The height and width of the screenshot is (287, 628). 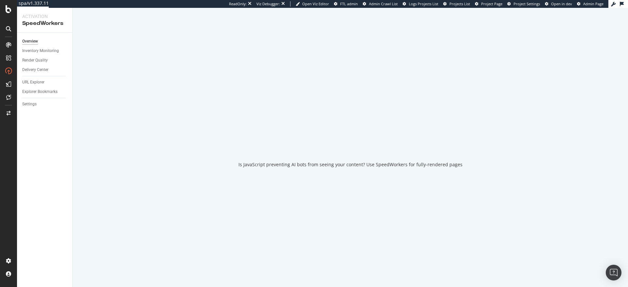 I want to click on span: FTL admin, so click(x=349, y=4).